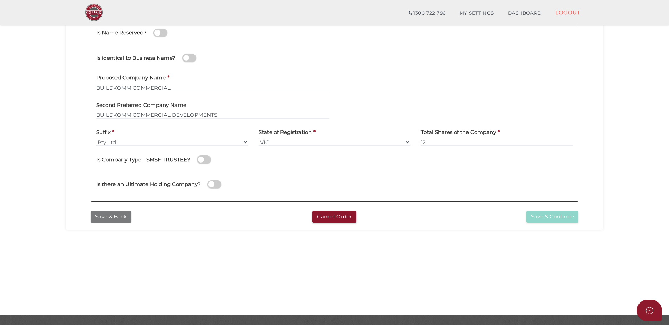 The width and height of the screenshot is (669, 325). What do you see at coordinates (334, 216) in the screenshot?
I see `button: Cancel Order` at bounding box center [334, 216].